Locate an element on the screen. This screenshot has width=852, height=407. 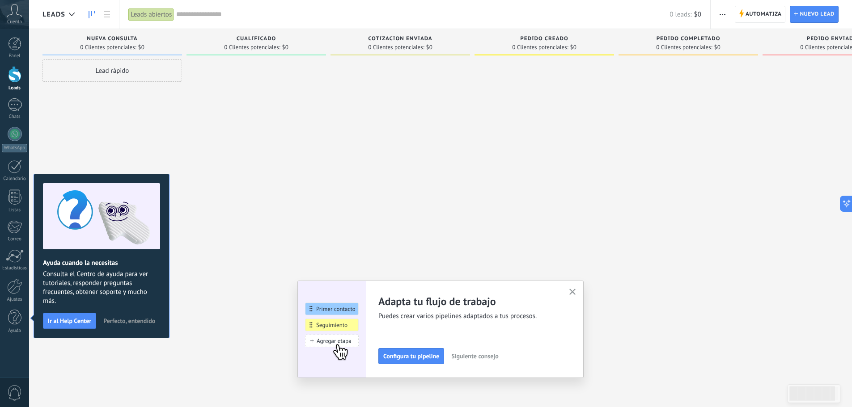
a: Leads is located at coordinates (92, 14).